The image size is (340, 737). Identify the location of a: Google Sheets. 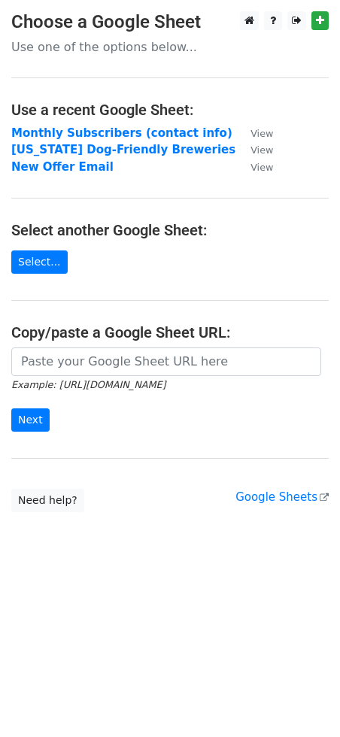
(282, 497).